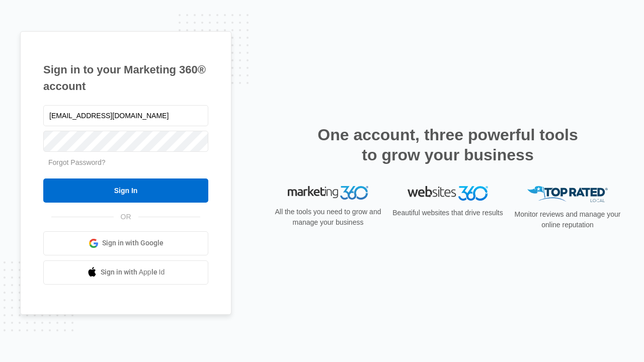  I want to click on img: Websites 360, so click(448, 193).